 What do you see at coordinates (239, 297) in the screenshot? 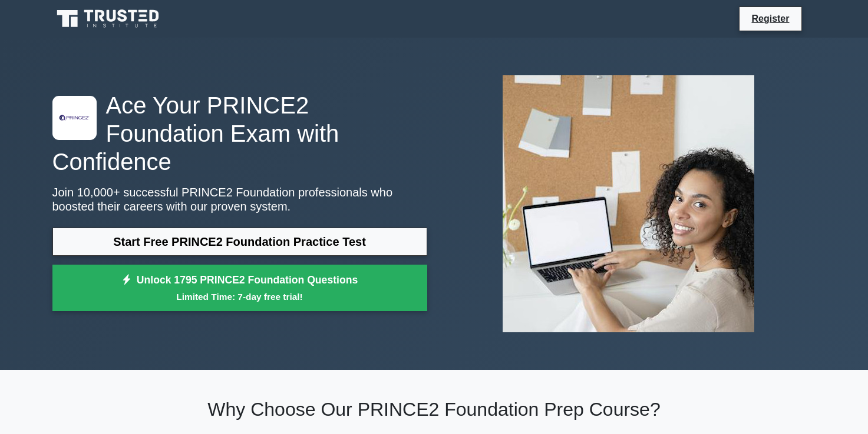
I see `small: Limited Time: 7-day free trial!` at bounding box center [239, 297].